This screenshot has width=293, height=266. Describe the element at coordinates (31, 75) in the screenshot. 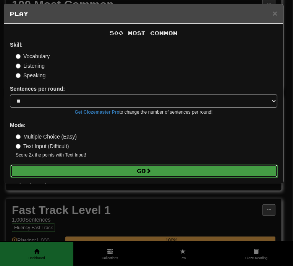

I see `label: Speaking` at that location.